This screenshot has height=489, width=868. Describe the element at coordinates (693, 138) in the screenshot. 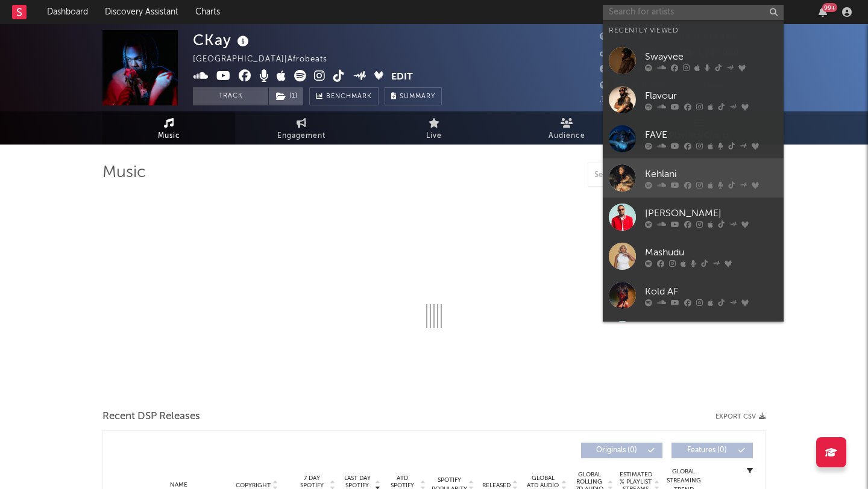

I see `a: FAVE` at that location.